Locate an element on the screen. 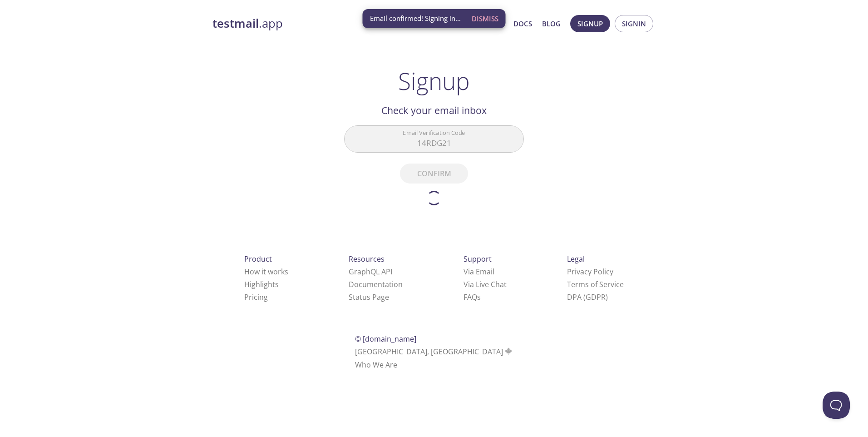 The width and height of the screenshot is (868, 437). h1: Signup is located at coordinates (434, 80).